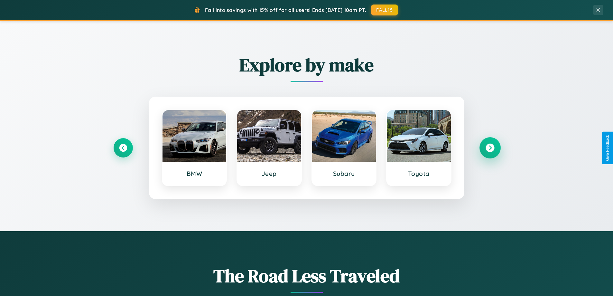 This screenshot has height=296, width=613. What do you see at coordinates (307, 275) in the screenshot?
I see `h1: The Road Less Traveled` at bounding box center [307, 275].